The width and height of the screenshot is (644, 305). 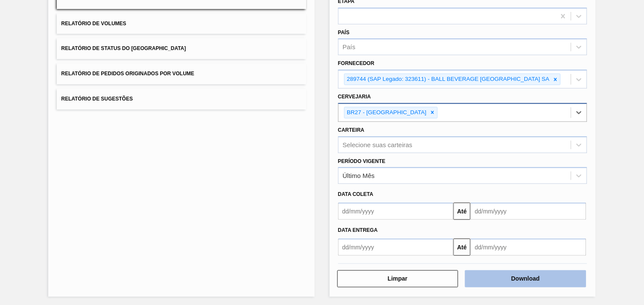 I want to click on button: Relatório de Sugestões, so click(x=181, y=99).